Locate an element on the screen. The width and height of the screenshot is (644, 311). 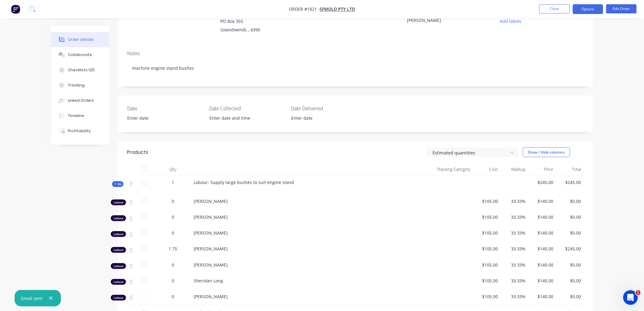
div: Tracking is located at coordinates (76, 85).